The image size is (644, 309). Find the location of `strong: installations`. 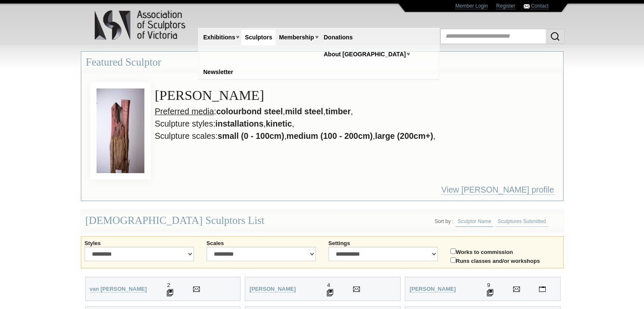

strong: installations is located at coordinates (240, 124).